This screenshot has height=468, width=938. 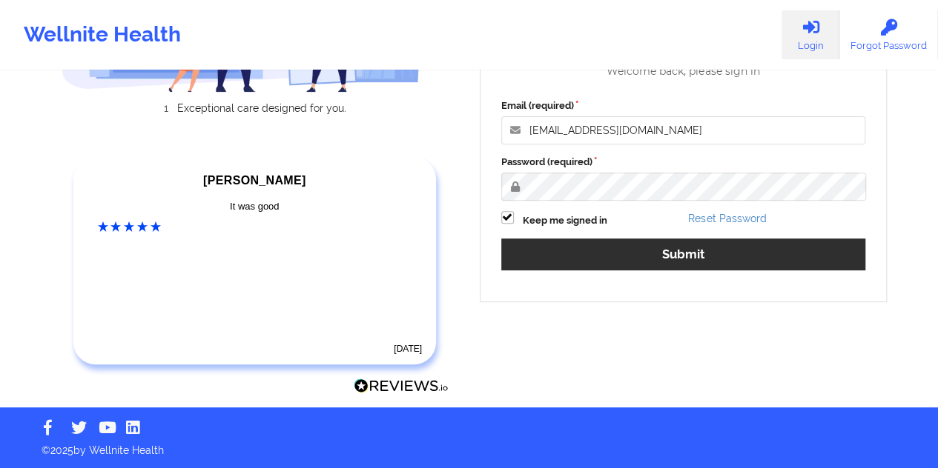 What do you see at coordinates (683, 106) in the screenshot?
I see `label: Email (required)` at bounding box center [683, 106].